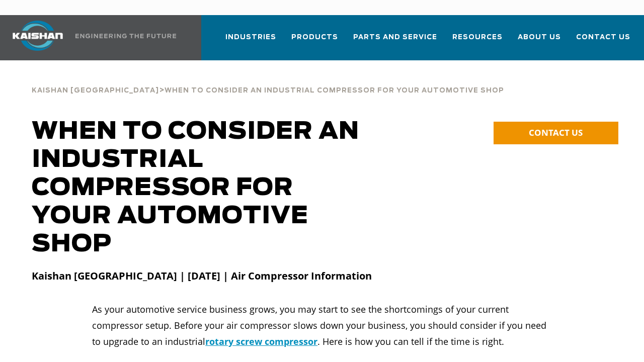  Describe the element at coordinates (539, 37) in the screenshot. I see `span: About Us` at that location.